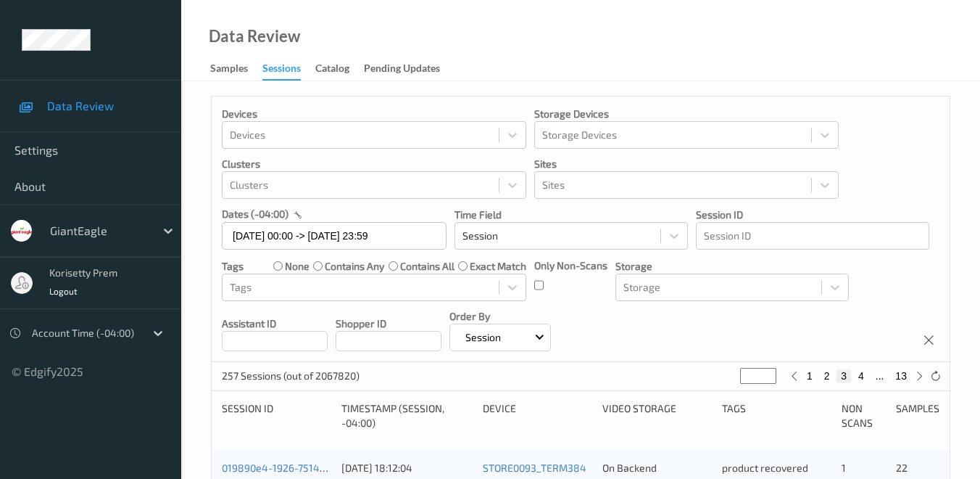  I want to click on span: 1, so click(844, 467).